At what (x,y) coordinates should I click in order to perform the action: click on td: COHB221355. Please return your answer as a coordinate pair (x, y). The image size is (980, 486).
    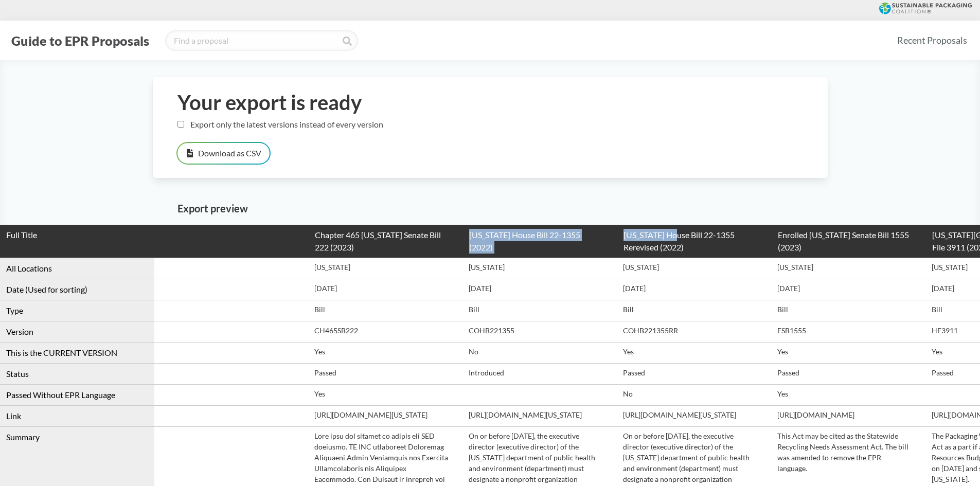
    Looking at the image, I should click on (540, 332).